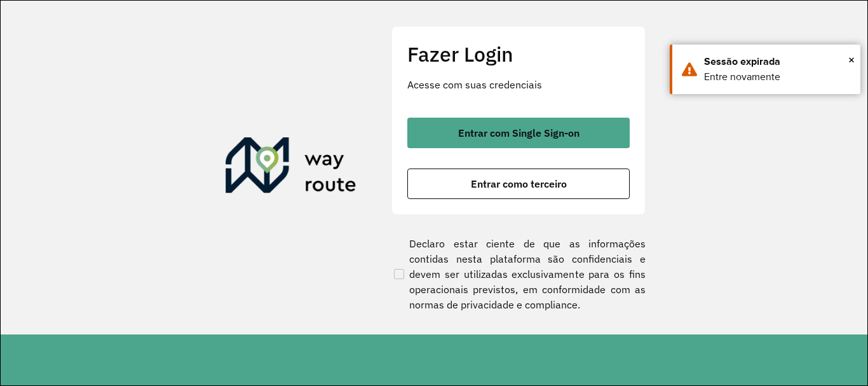  Describe the element at coordinates (519, 184) in the screenshot. I see `span: Entrar como terceiro` at that location.